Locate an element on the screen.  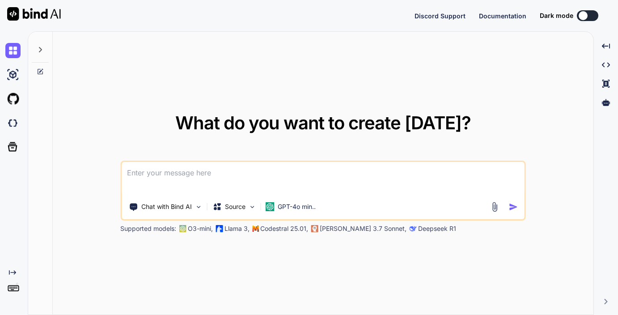
img: Pick Models is located at coordinates (252, 207).